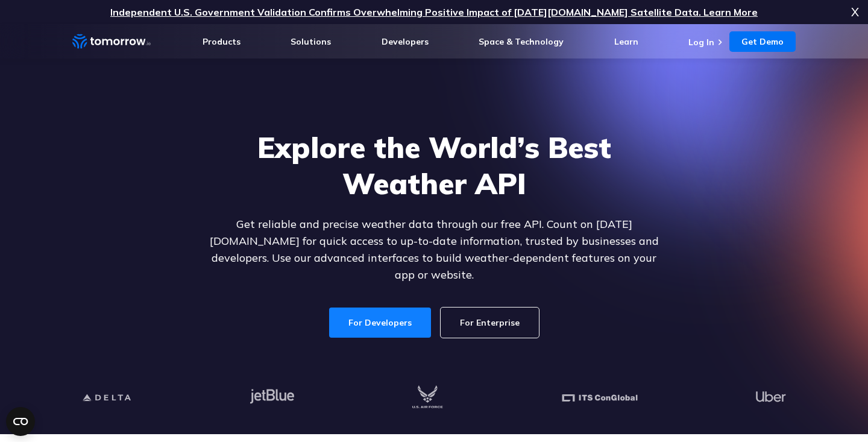 The image size is (868, 442). Describe the element at coordinates (701, 42) in the screenshot. I see `a: Log In` at that location.